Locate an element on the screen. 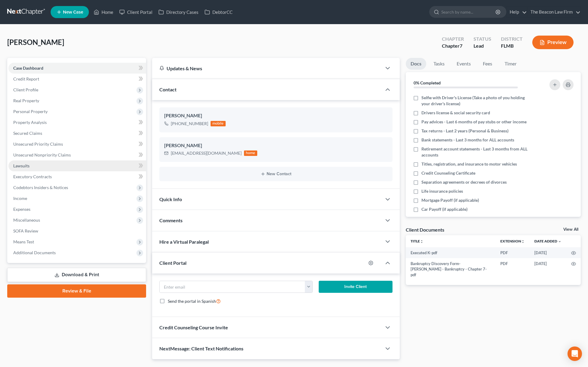 Image resolution: width=588 pixels, height=367 pixels. a: Secured Claims is located at coordinates (77, 133).